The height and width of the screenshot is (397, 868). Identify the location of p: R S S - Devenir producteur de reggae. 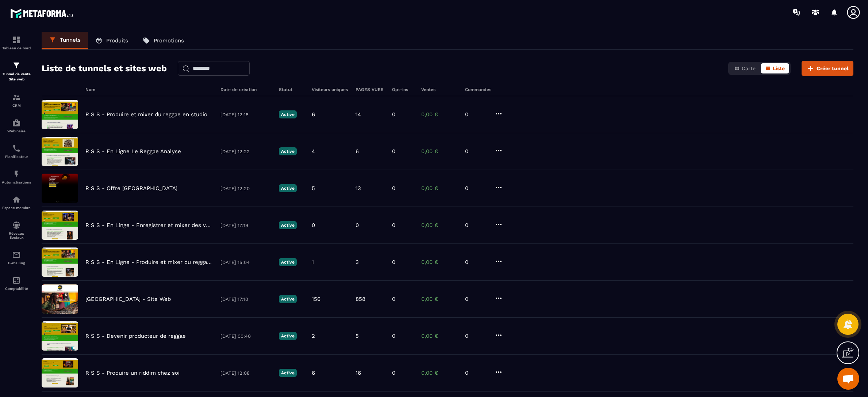
(135, 336).